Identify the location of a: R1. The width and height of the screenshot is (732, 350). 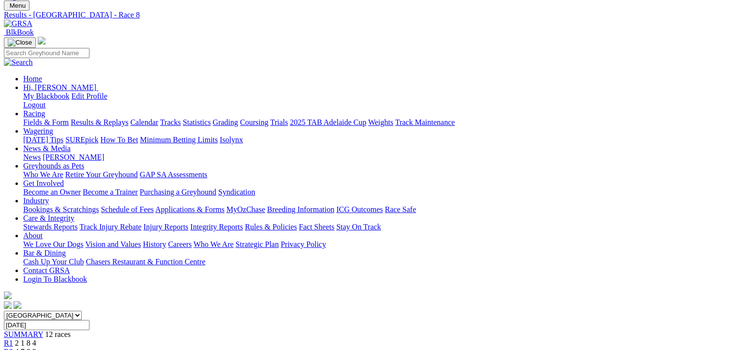
(8, 343).